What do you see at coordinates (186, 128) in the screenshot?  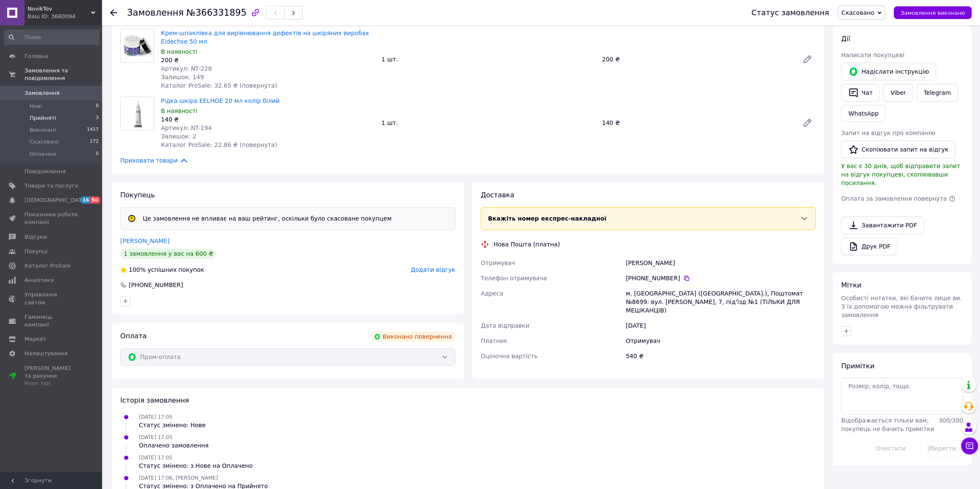 I see `span: Артикул: NT-194` at bounding box center [186, 128].